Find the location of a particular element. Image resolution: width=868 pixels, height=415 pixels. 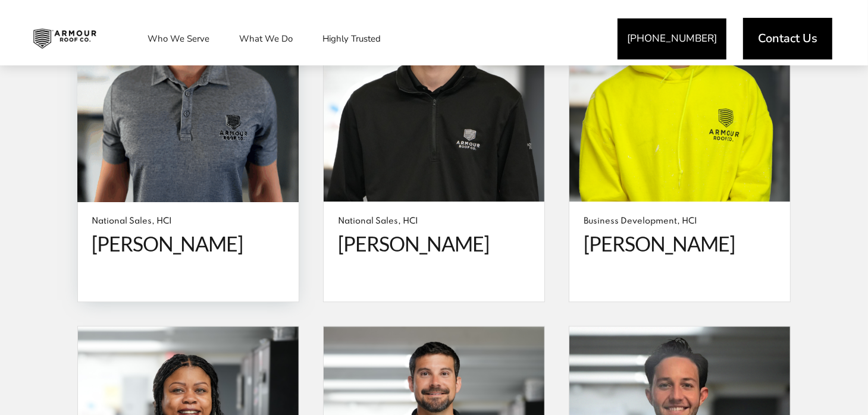

span: Contact Us is located at coordinates (787, 39).